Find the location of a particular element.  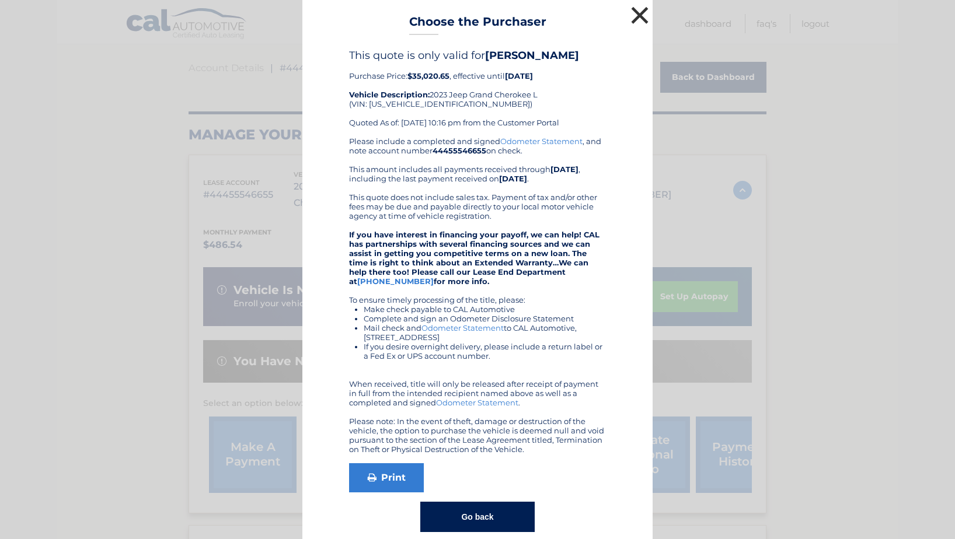

div: Please include a completed and signed , and note account number on check. This amount includes al... is located at coordinates (477, 295).